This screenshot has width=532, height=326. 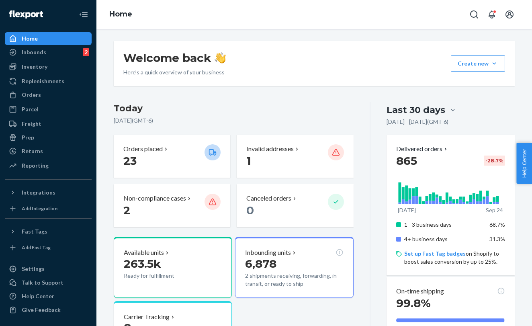 What do you see at coordinates (455, 258) in the screenshot?
I see `p: on Shopify to boost sales conversion by up to 25%.` at bounding box center [455, 258].